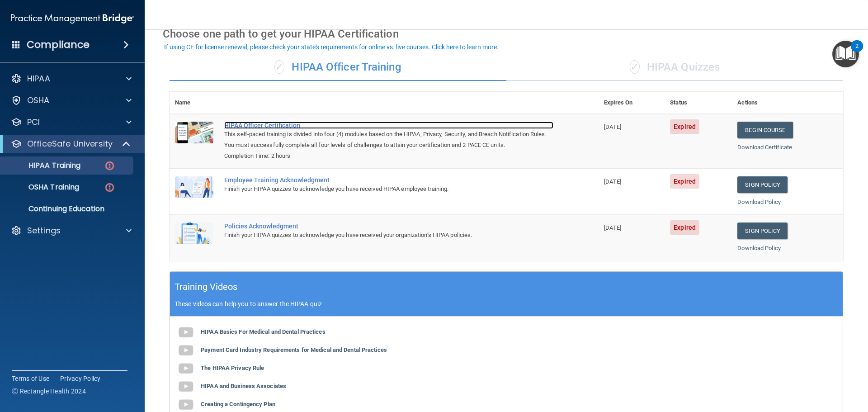 The image size is (868, 412). Describe the element at coordinates (49, 391) in the screenshot. I see `span: Ⓒ Rectangle Health 2024` at that location.